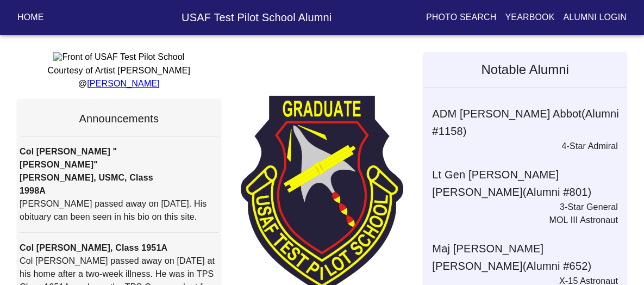  Describe the element at coordinates (595, 17) in the screenshot. I see `button: Alumni Login` at that location.